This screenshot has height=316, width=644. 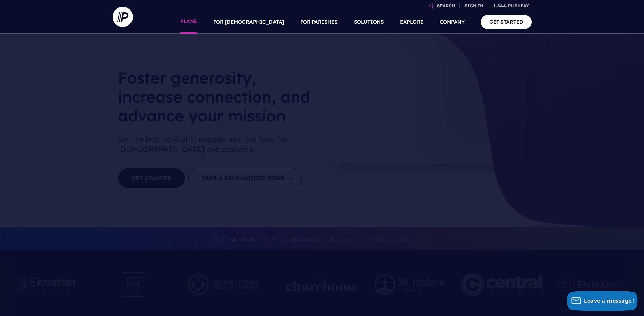 I want to click on a: EXPLORE, so click(x=412, y=22).